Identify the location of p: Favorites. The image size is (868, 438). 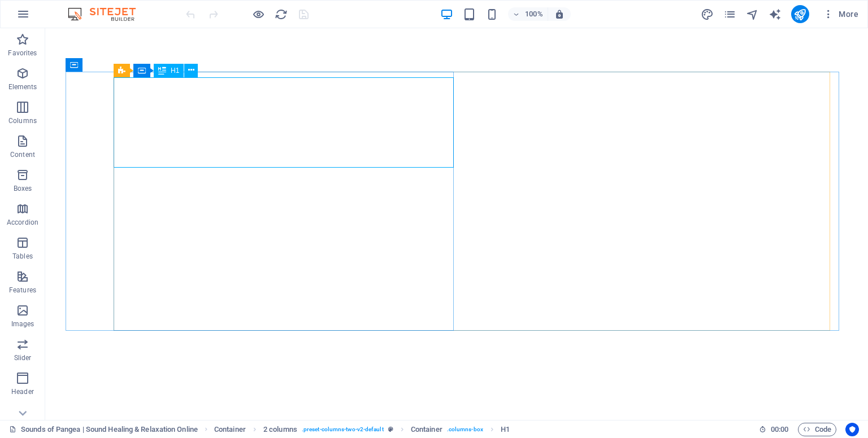
(22, 53).